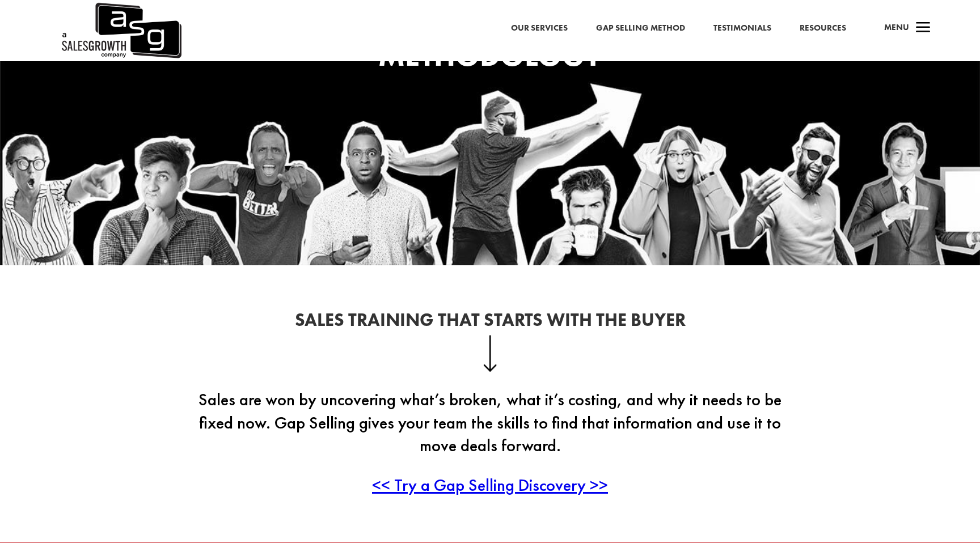  What do you see at coordinates (742, 29) in the screenshot?
I see `a: Testimonials` at bounding box center [742, 29].